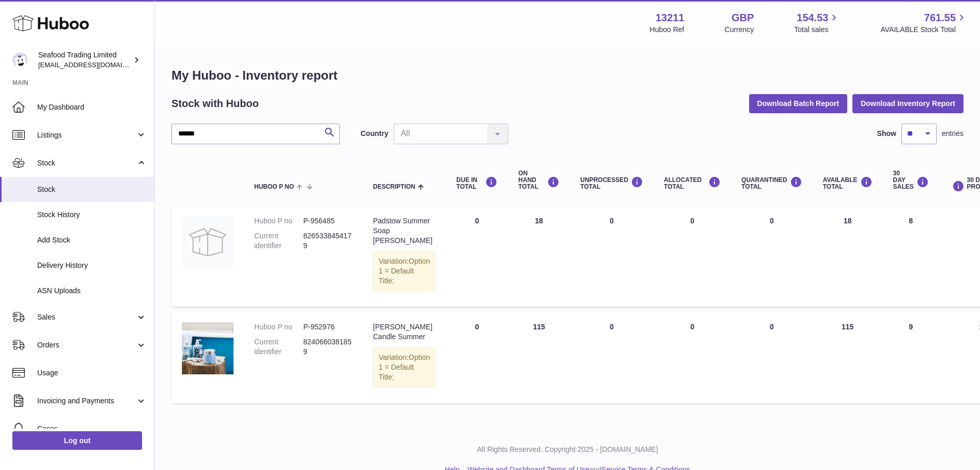 The width and height of the screenshot is (980, 470). What do you see at coordinates (911, 256) in the screenshot?
I see `td: 8` at bounding box center [911, 256].